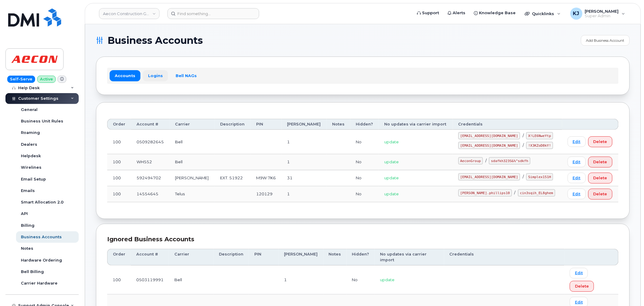 The image size is (644, 306). What do you see at coordinates (186, 75) in the screenshot?
I see `a: Bell NAGs` at bounding box center [186, 75].